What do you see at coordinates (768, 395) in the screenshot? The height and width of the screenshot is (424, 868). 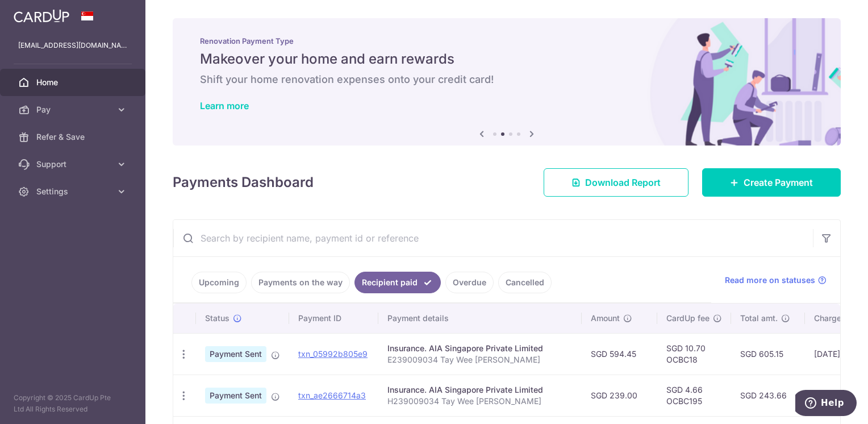 I see `td: SGD 243.66` at bounding box center [768, 395].